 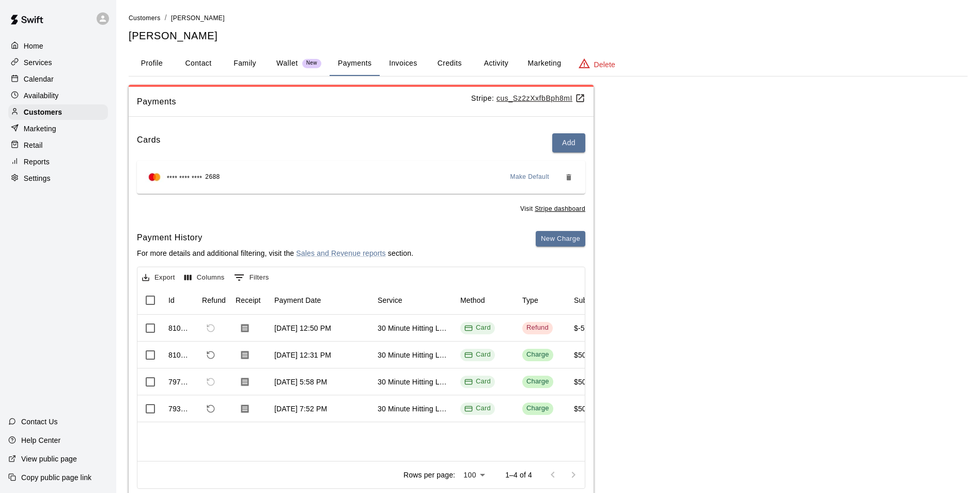 I want to click on span: Customers, so click(x=145, y=18).